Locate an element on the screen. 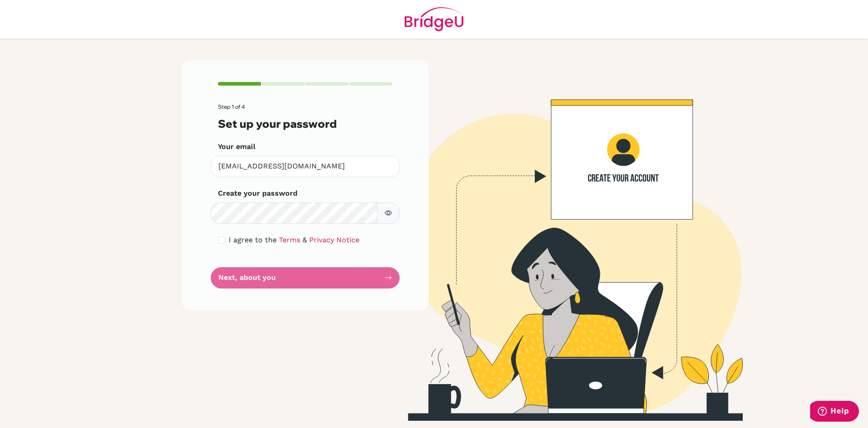 The height and width of the screenshot is (428, 868). label: Your email is located at coordinates (237, 147).